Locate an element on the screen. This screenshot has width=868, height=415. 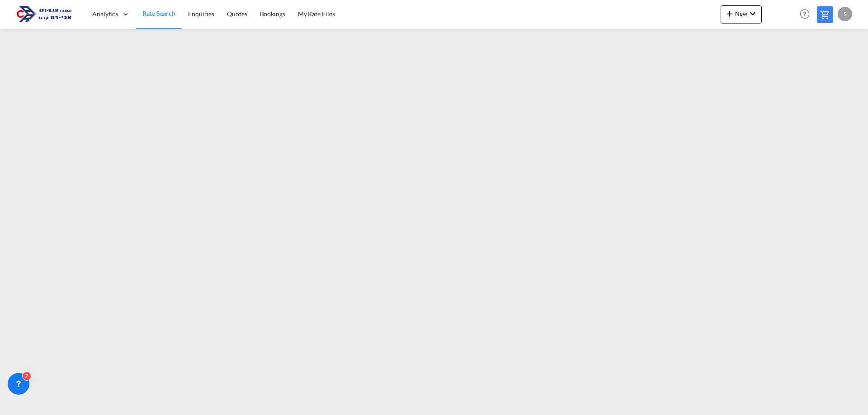
md-icon: icon-chevron-down is located at coordinates (753, 14).